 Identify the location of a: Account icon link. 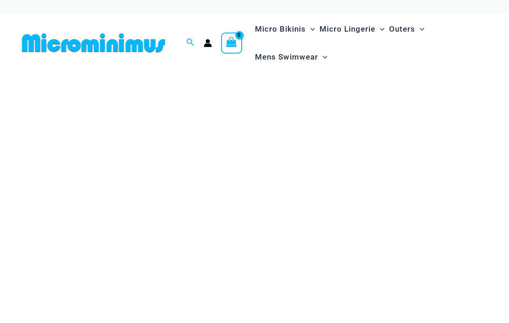
(208, 43).